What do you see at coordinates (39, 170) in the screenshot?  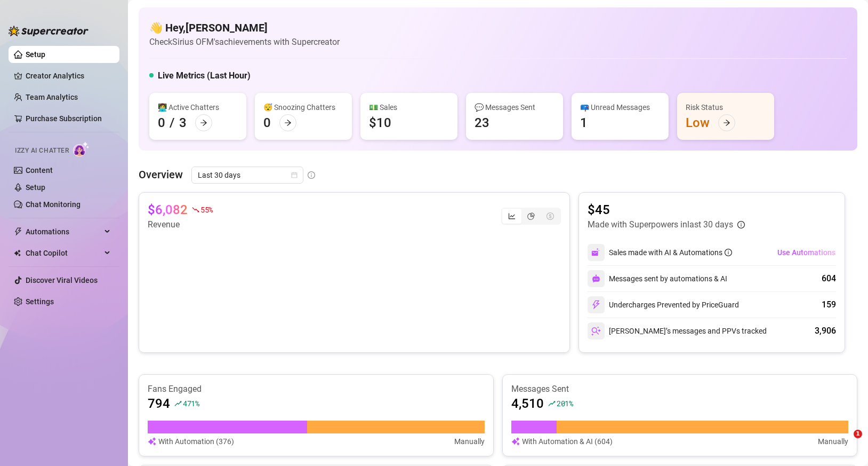 I see `a: Content` at bounding box center [39, 170].